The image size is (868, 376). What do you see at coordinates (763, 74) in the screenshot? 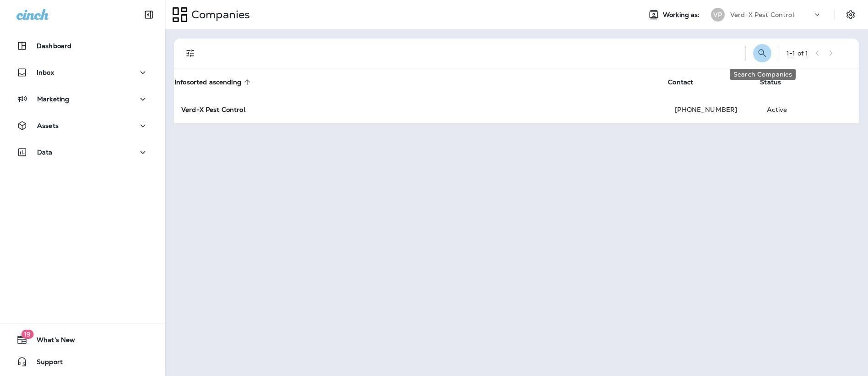
I see `div: Search Companies` at bounding box center [763, 74].